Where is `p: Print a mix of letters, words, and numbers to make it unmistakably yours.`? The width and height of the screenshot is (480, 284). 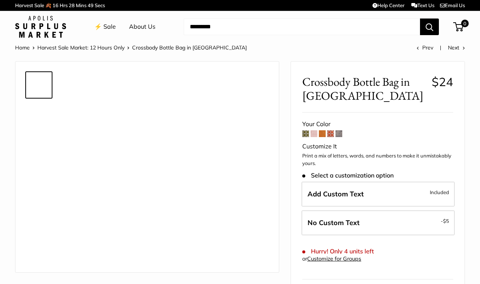 p: Print a mix of letters, words, and numbers to make it unmistakably yours. is located at coordinates (378, 159).